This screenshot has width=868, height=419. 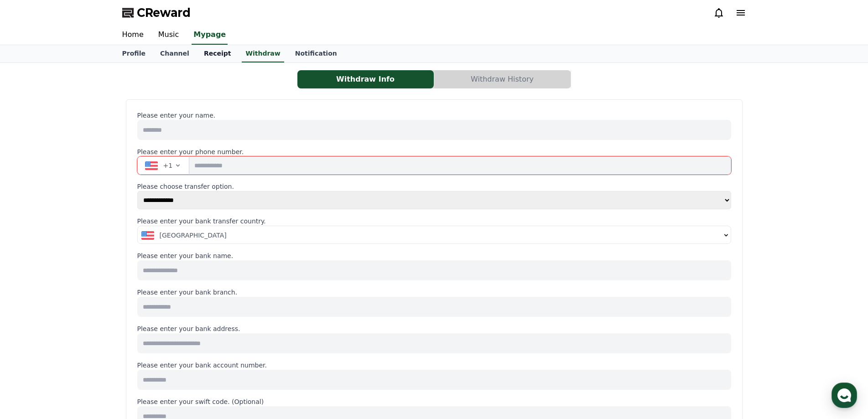 I want to click on a: Mypage, so click(x=210, y=35).